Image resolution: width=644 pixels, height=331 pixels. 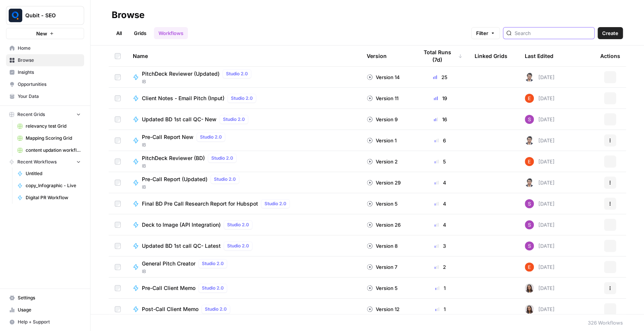 I want to click on a: All, so click(x=119, y=33).